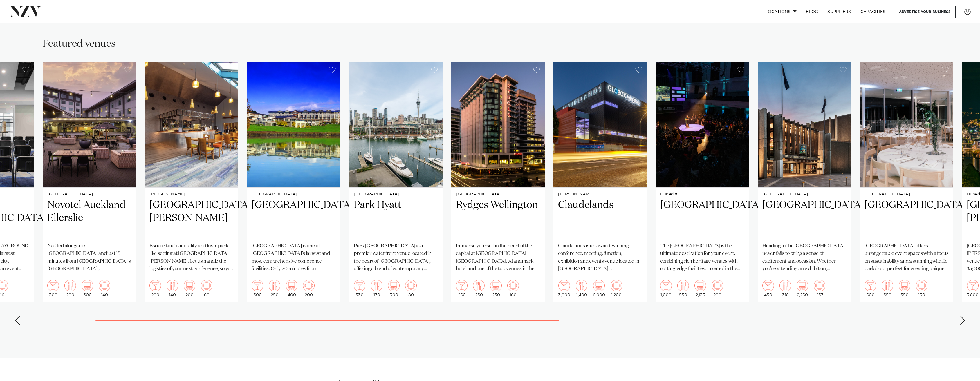 The image size is (980, 381). What do you see at coordinates (785, 289) in the screenshot?
I see `div: 318` at bounding box center [785, 289].